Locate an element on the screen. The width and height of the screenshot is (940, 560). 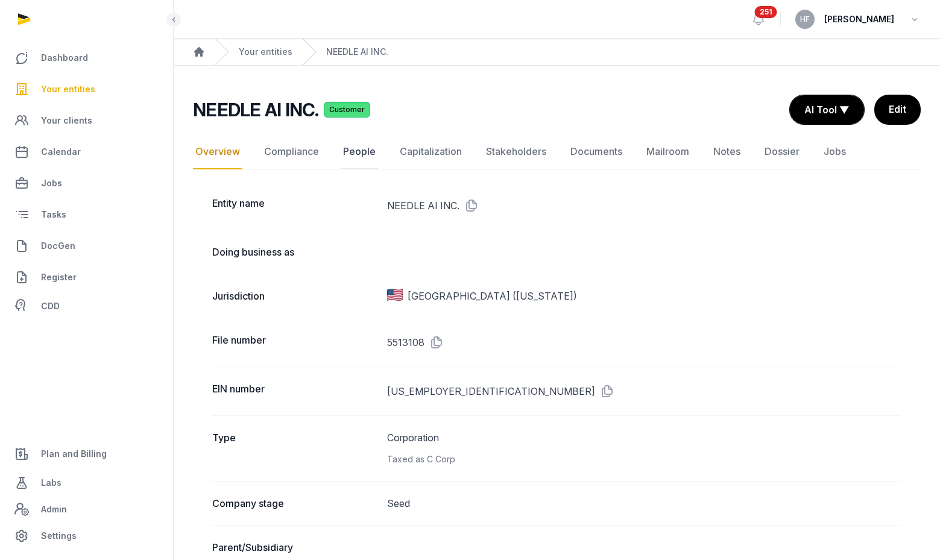
dd: Corporation is located at coordinates (644, 448).